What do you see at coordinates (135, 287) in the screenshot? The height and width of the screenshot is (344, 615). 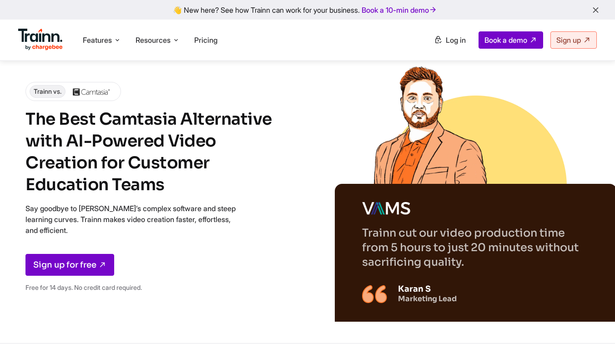 I see `p: Free for 14 days. No credit card required.` at bounding box center [135, 287].